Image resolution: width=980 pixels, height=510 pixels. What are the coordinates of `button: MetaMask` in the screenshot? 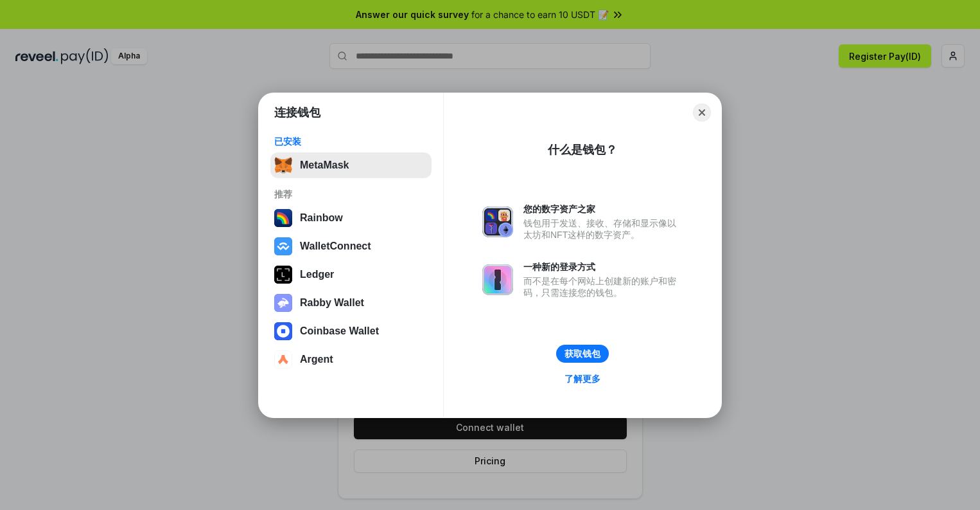 It's located at (350, 166).